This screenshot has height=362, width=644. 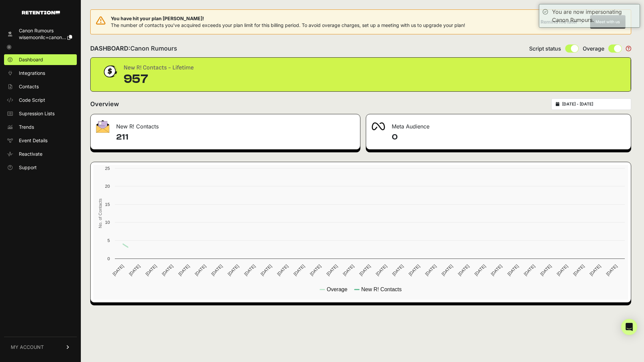 I want to click on span: Event Details, so click(x=33, y=141).